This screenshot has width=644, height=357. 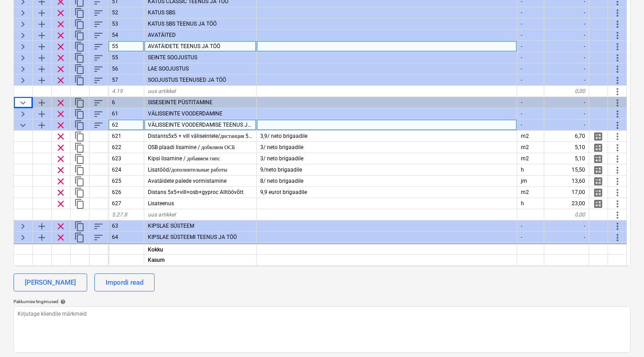 What do you see at coordinates (126, 46) in the screenshot?
I see `div: 55` at bounding box center [126, 46].